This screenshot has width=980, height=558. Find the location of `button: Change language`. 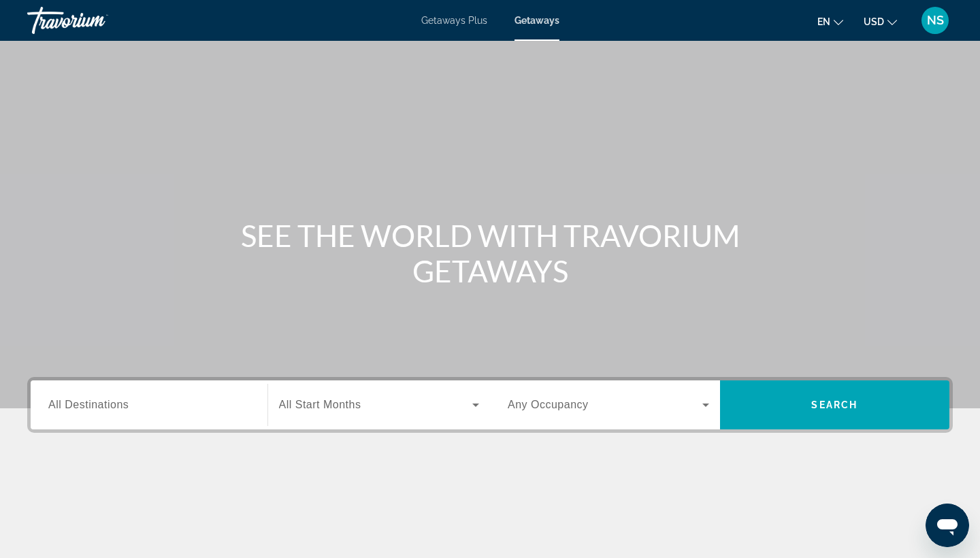

button: Change language is located at coordinates (830, 21).